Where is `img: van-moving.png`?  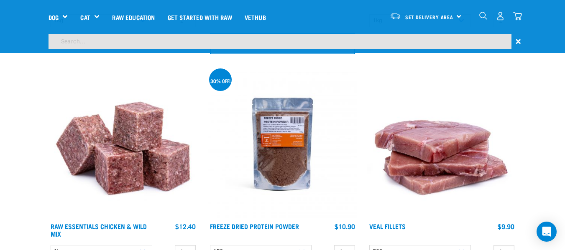 img: van-moving.png is located at coordinates (395, 16).